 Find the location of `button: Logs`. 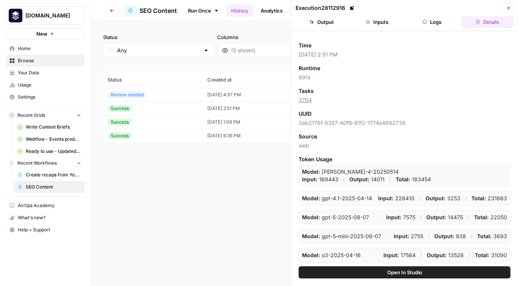

button: Logs is located at coordinates (432, 22).